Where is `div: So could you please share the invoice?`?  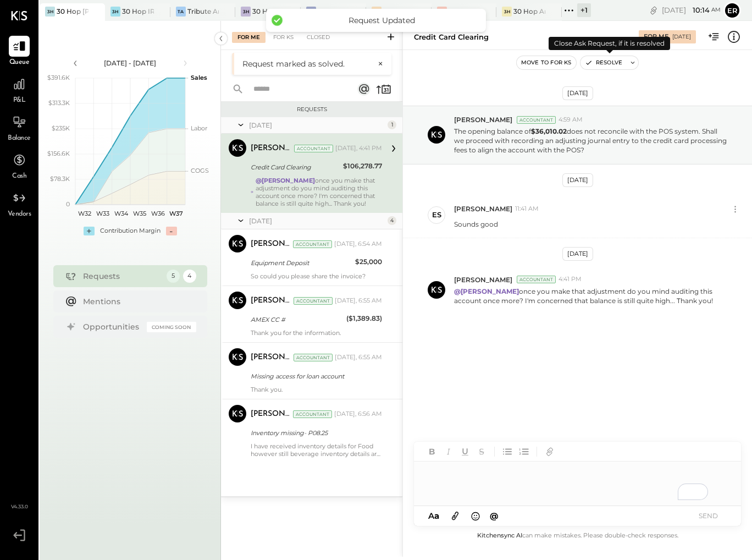 div: So could you please share the invoice? is located at coordinates (316, 276).